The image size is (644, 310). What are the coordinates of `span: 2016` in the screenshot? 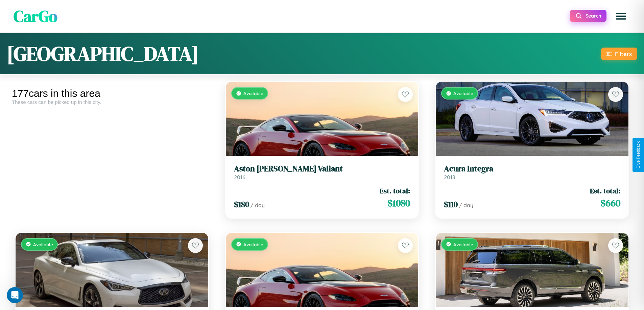 It's located at (239, 177).